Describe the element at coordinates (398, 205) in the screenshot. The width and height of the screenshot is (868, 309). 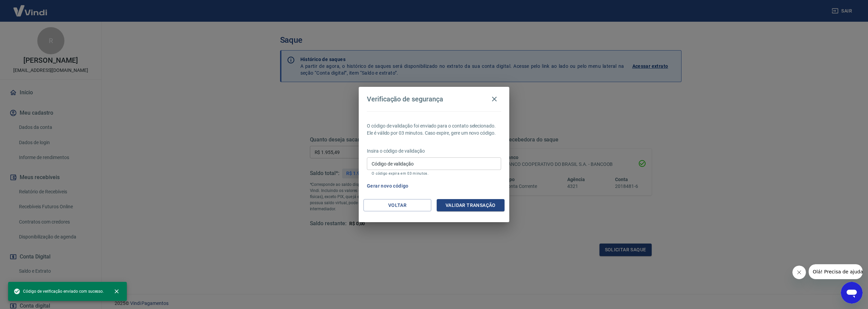
I see `button: Voltar` at that location.